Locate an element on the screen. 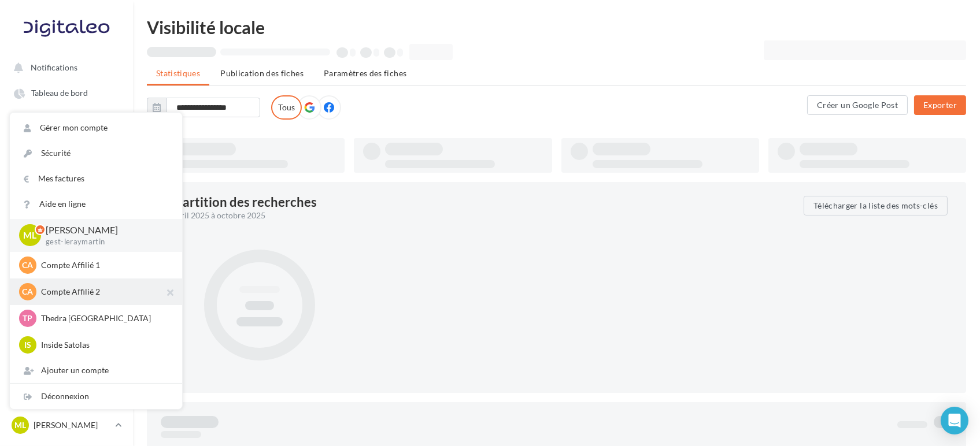 This screenshot has width=980, height=446. span: TP is located at coordinates (28, 318).